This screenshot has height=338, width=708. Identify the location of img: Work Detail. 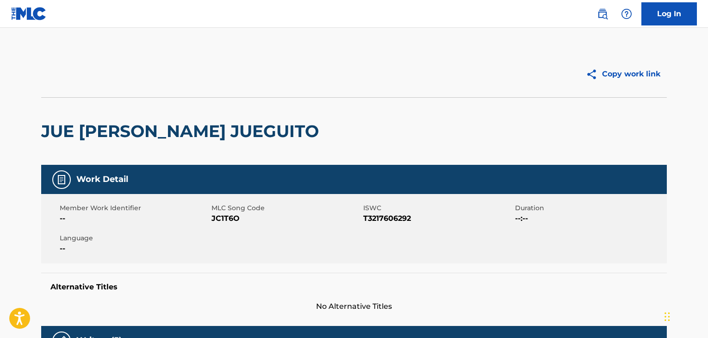
(62, 180).